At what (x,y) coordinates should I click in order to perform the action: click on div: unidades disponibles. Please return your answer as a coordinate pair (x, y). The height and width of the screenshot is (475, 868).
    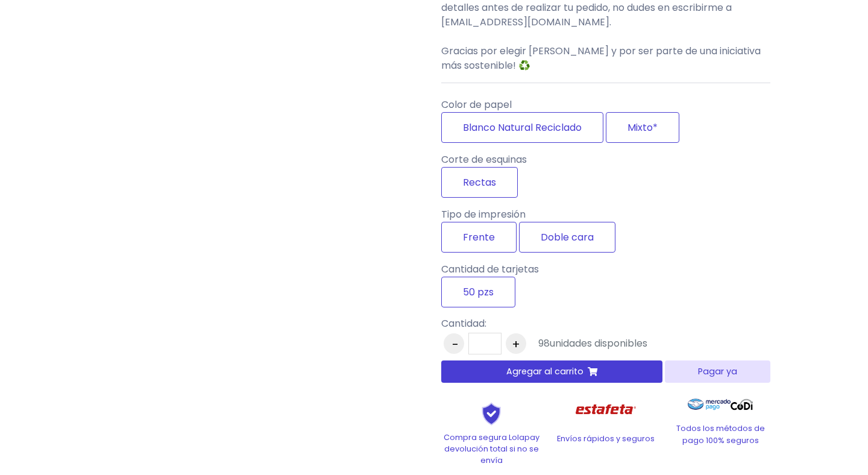
    Looking at the image, I should click on (592, 344).